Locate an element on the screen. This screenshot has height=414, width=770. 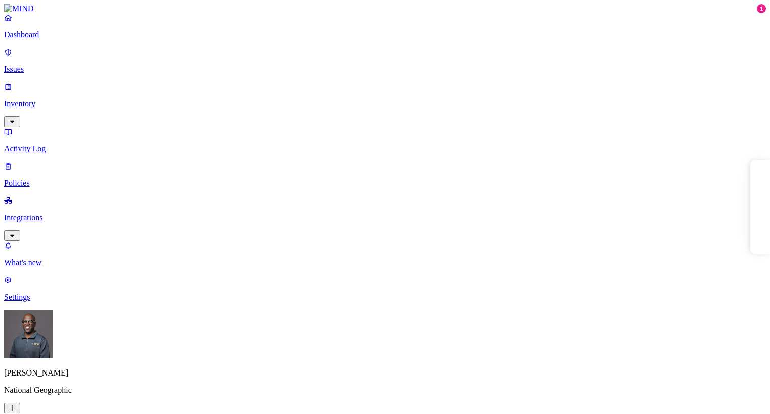
img: MIND is located at coordinates (19, 9).